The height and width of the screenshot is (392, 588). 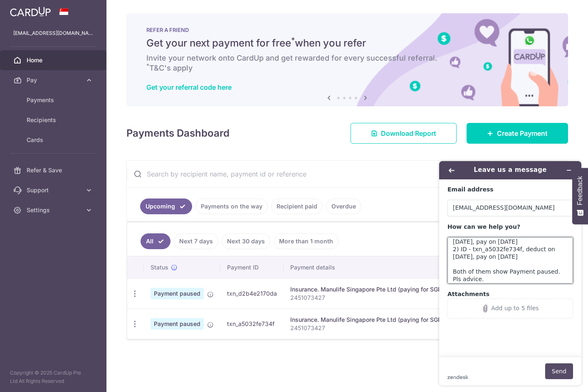 What do you see at coordinates (54, 170) in the screenshot?
I see `span: Refer & Save` at bounding box center [54, 170].